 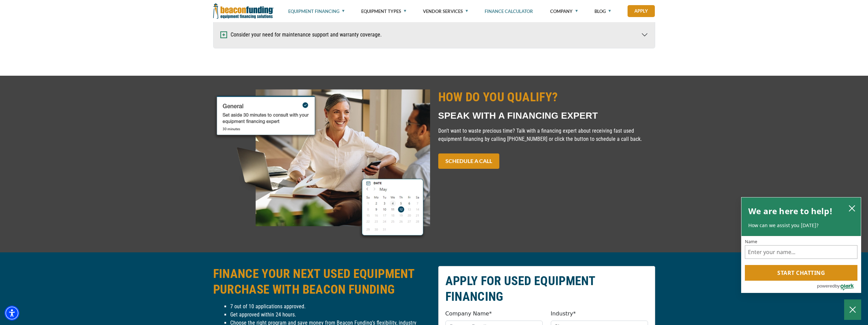 I want to click on div: Accessibility Menu, so click(x=12, y=313).